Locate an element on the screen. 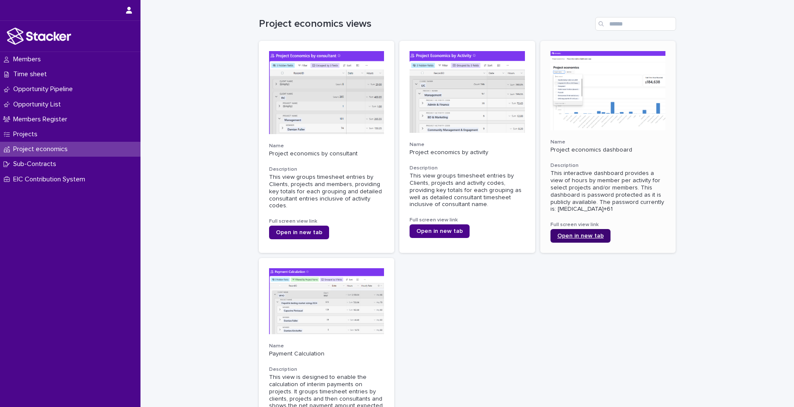  img: EHfgt8IewME-zbXuAIS60I9-xnCo0p8bi5Yn9yuqc3s is located at coordinates (326, 92).